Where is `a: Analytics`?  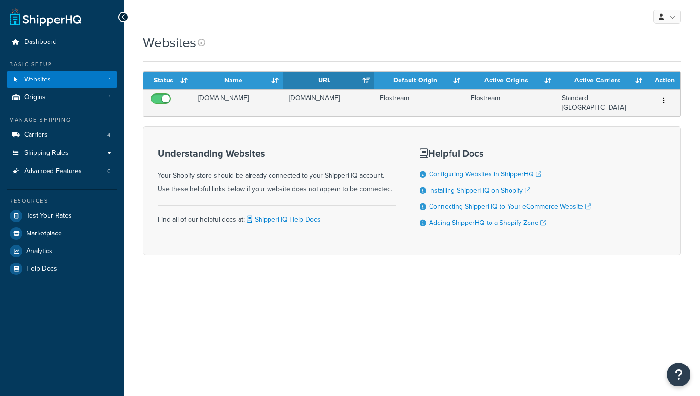
a: Analytics is located at coordinates (62, 251).